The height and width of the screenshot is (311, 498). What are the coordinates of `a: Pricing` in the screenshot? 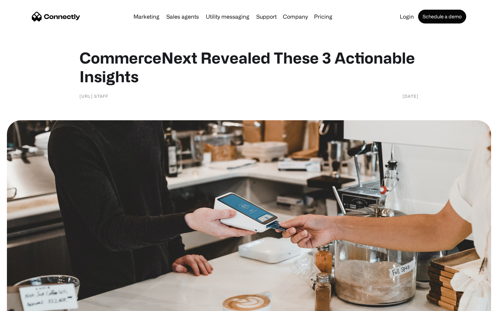 It's located at (323, 17).